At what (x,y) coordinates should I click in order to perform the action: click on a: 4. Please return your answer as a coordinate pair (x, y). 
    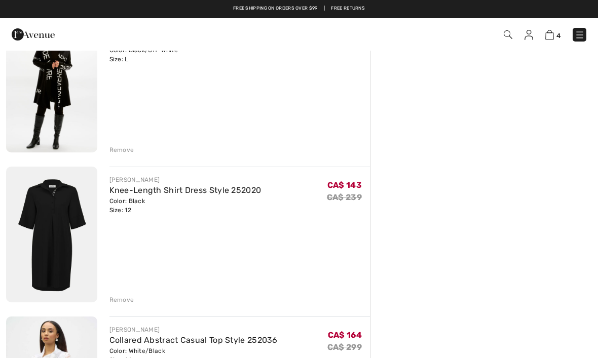
    Looking at the image, I should click on (553, 34).